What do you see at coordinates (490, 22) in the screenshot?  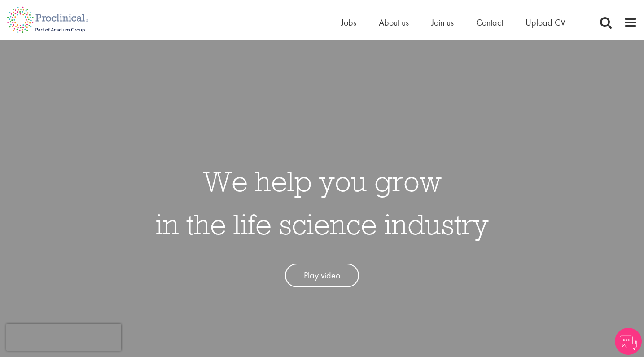 I see `span: Contact` at bounding box center [490, 22].